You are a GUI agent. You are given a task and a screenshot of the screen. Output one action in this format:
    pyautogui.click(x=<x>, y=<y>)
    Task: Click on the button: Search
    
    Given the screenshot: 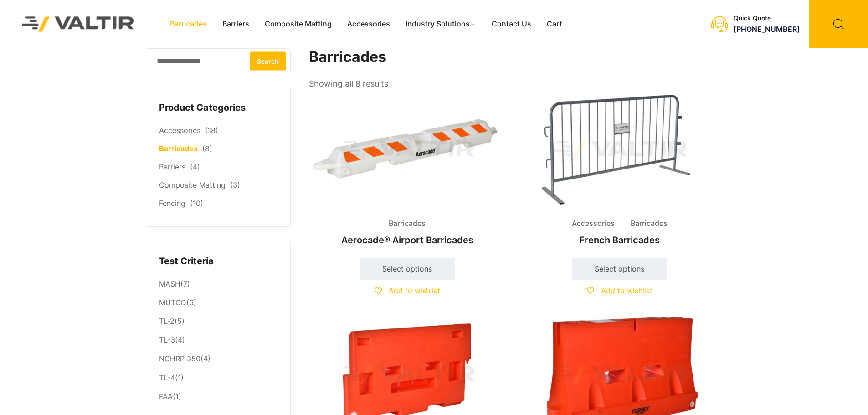 What is the action you would take?
    pyautogui.click(x=268, y=61)
    